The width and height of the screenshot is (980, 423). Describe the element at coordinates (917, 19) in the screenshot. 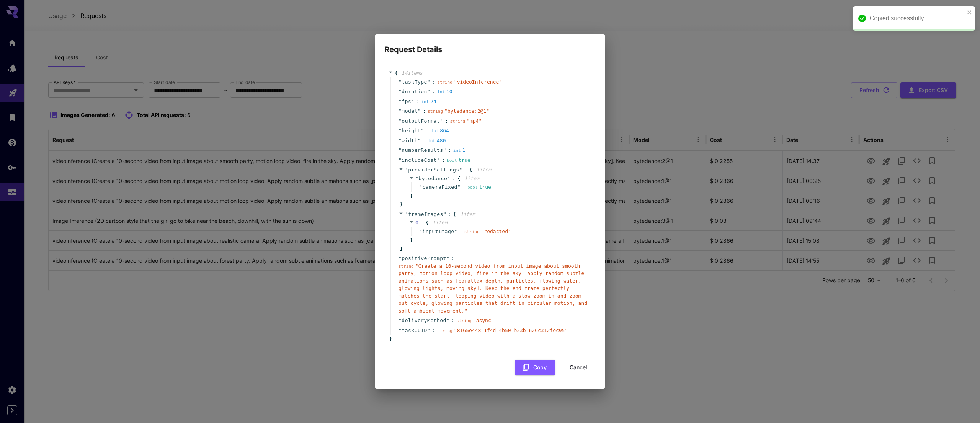

I see `div: Copied successfully` at that location.